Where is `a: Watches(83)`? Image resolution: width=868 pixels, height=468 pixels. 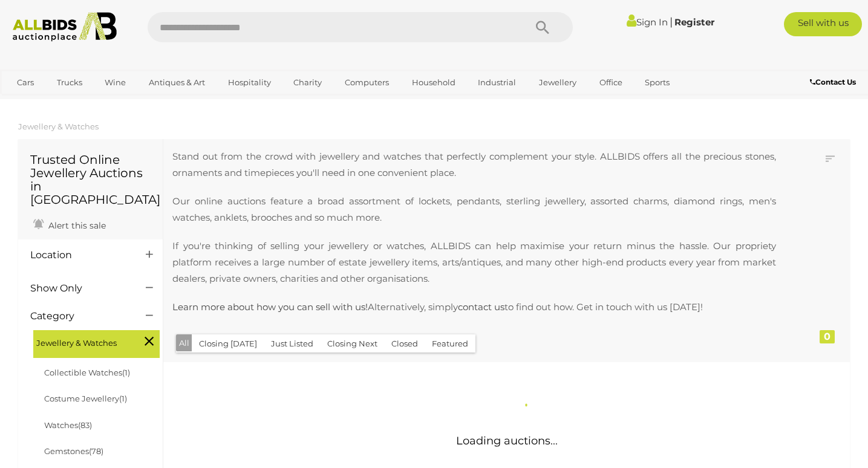
a: Watches(83) is located at coordinates (68, 425).